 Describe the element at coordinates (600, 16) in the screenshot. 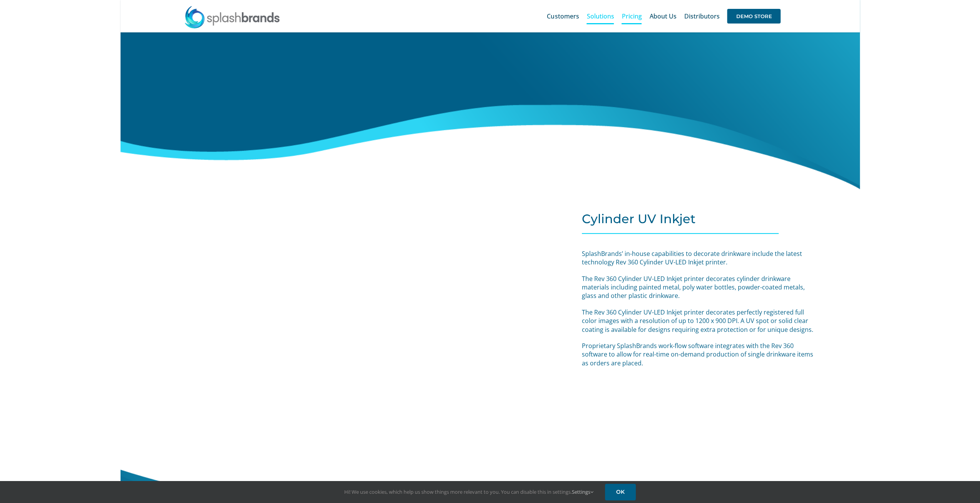

I see `span: Solutions` at that location.